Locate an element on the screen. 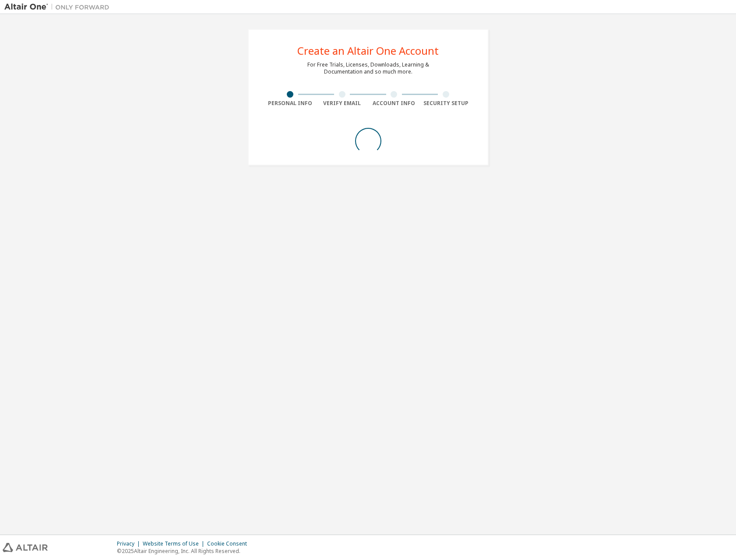 The image size is (736, 560). img: Altair One is located at coordinates (59, 7).